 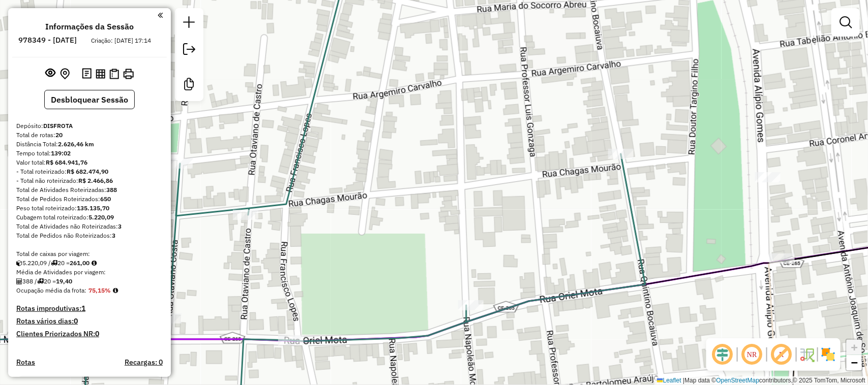 What do you see at coordinates (90, 135) in the screenshot?
I see `div: Total de rotas:` at bounding box center [90, 135].